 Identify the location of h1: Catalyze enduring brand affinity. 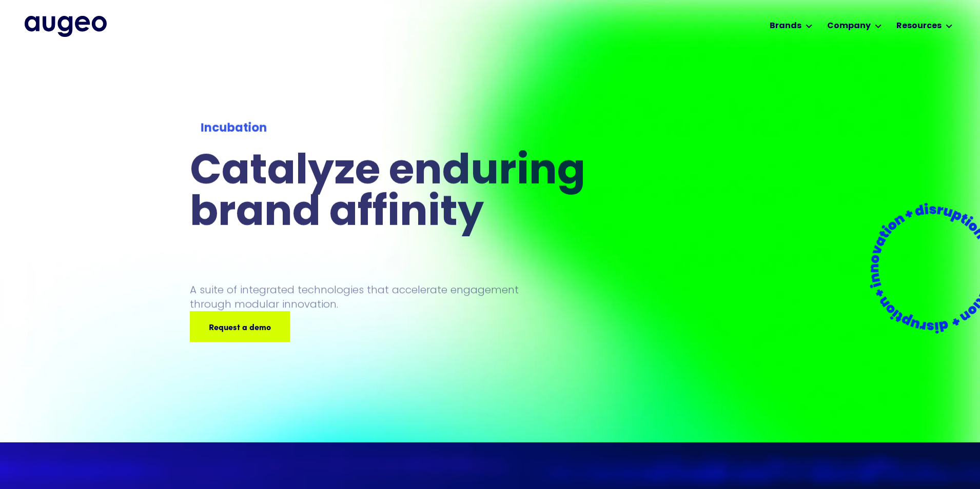
(412, 193).